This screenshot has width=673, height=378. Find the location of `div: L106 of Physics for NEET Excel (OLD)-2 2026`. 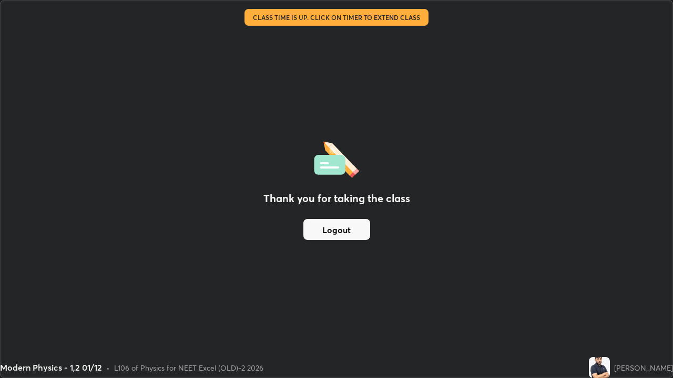

div: L106 of Physics for NEET Excel (OLD)-2 2026 is located at coordinates (189, 368).